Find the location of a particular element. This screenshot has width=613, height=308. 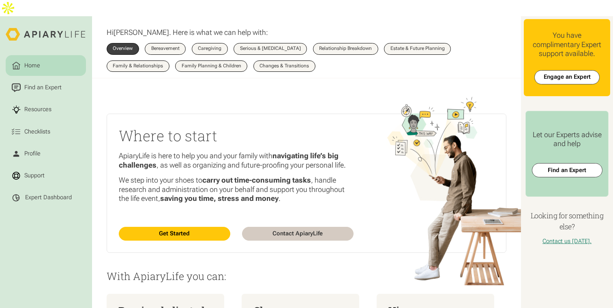

a: Home is located at coordinates (46, 65).